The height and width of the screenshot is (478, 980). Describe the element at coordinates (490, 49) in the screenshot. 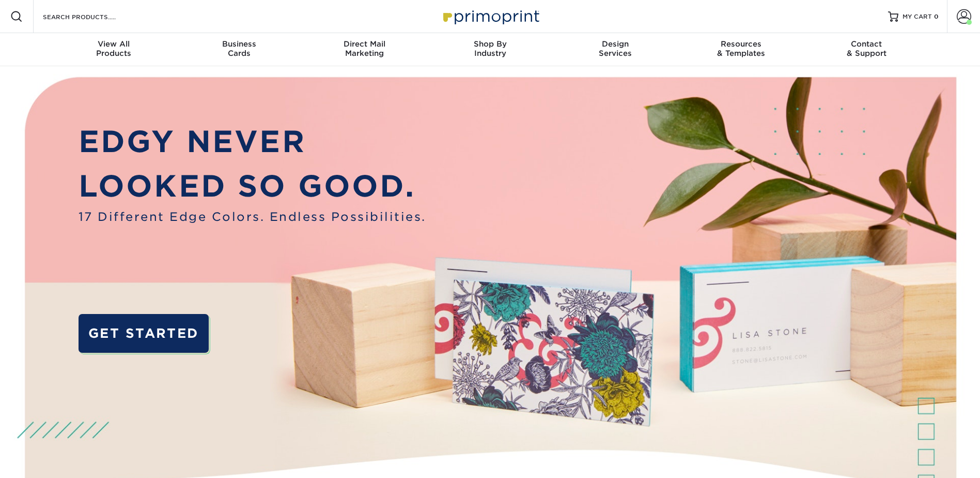

I see `div: Industry` at that location.